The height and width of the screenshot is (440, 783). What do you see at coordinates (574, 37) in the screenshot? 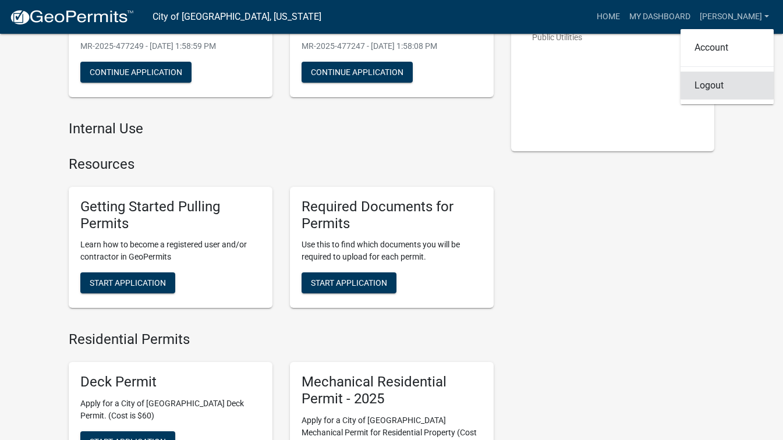
I see `p: Public Utilities` at bounding box center [574, 37].